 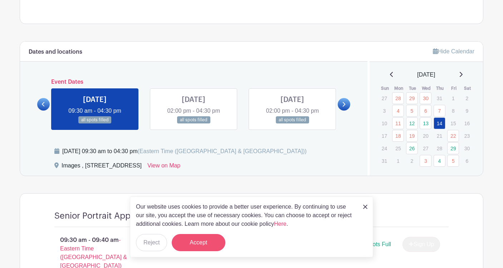 I want to click on th: Tue, so click(x=413, y=88).